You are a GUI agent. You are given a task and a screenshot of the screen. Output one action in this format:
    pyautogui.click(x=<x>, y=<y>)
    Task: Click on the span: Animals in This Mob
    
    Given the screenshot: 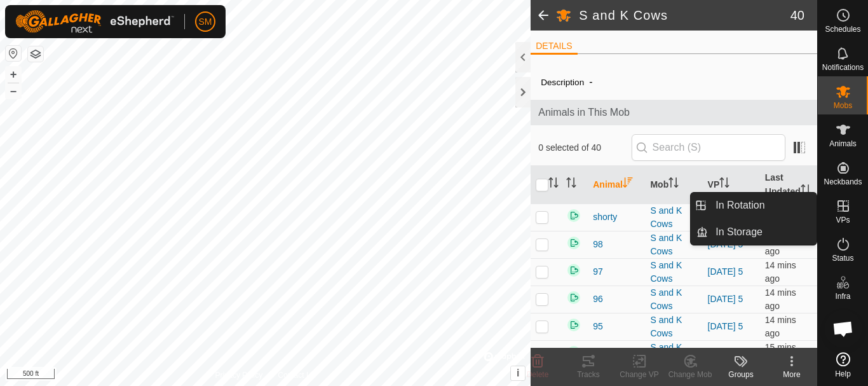 What is the action you would take?
    pyautogui.click(x=674, y=113)
    